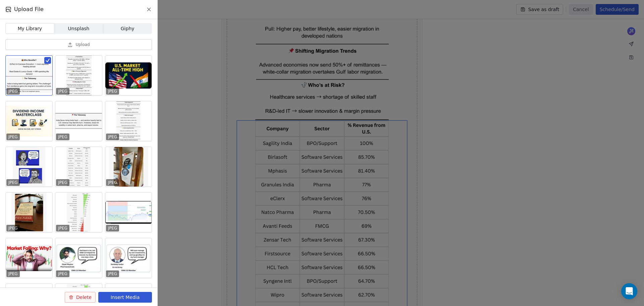  Describe the element at coordinates (83, 44) in the screenshot. I see `span: Upload` at that location.